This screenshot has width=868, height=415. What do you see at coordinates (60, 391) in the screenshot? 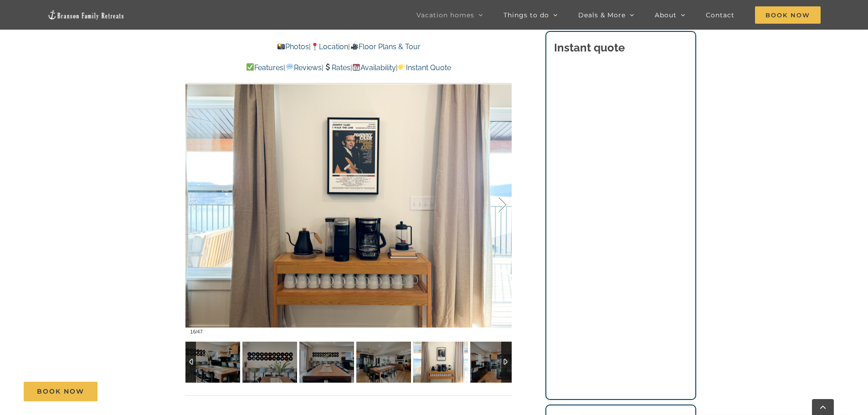
I see `a: Book Now` at bounding box center [60, 391].